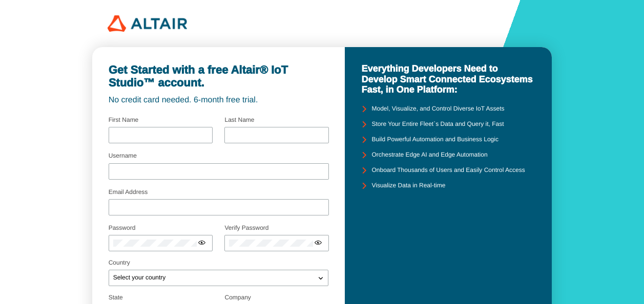 The height and width of the screenshot is (304, 644). What do you see at coordinates (247, 228) in the screenshot?
I see `label: Verify Password` at bounding box center [247, 228].